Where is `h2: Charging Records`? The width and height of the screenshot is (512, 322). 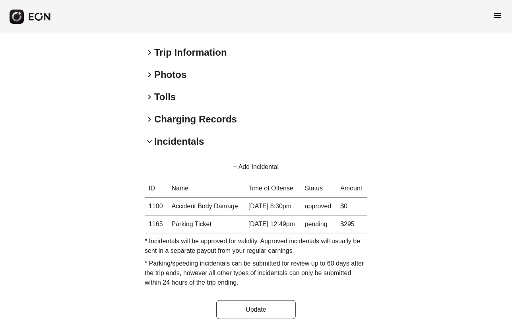
h2: Charging Records is located at coordinates (195, 119).